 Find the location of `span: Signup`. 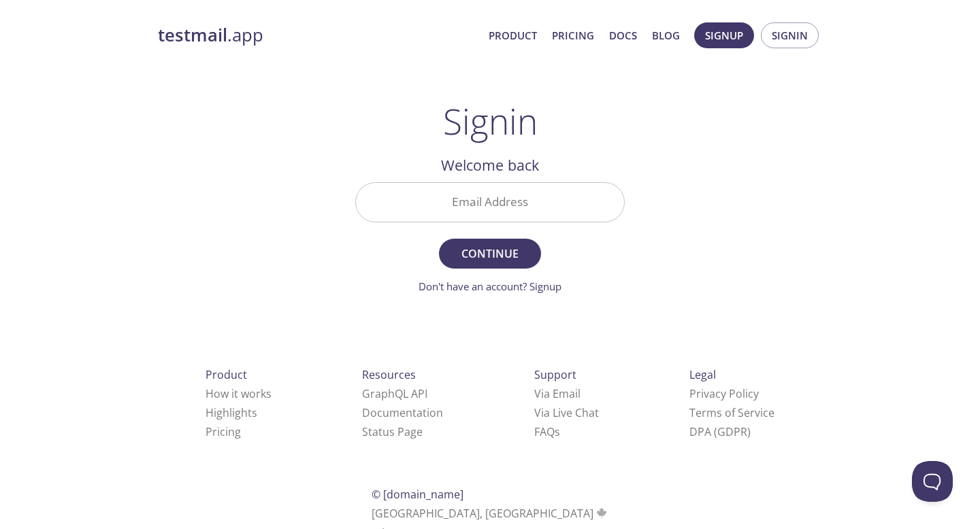

span: Signup is located at coordinates (724, 36).